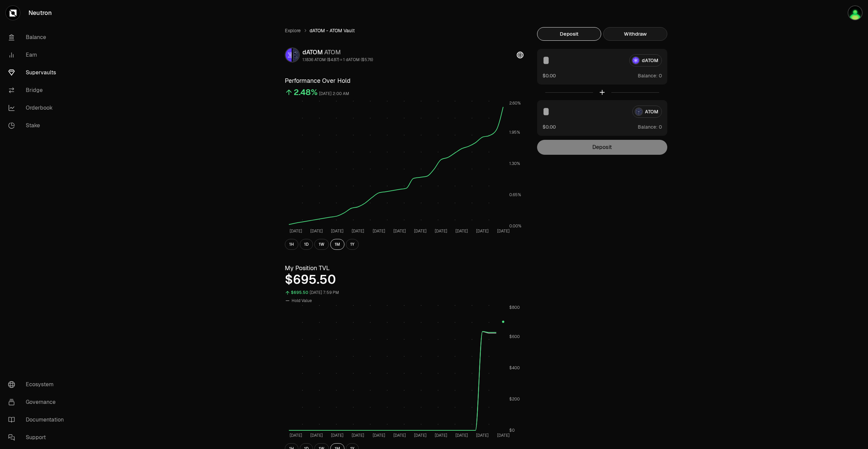 The image size is (868, 449). Describe the element at coordinates (569, 34) in the screenshot. I see `button: Deposit` at that location.